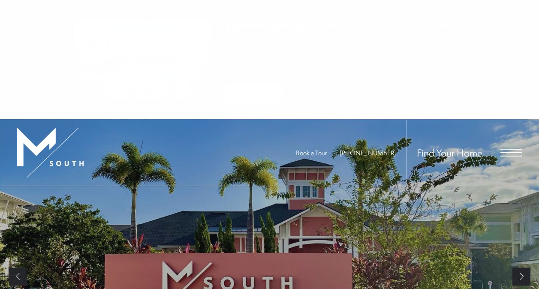 This screenshot has height=289, width=539. Describe the element at coordinates (345, 71) in the screenshot. I see `div: Restrictions Apply!` at that location.